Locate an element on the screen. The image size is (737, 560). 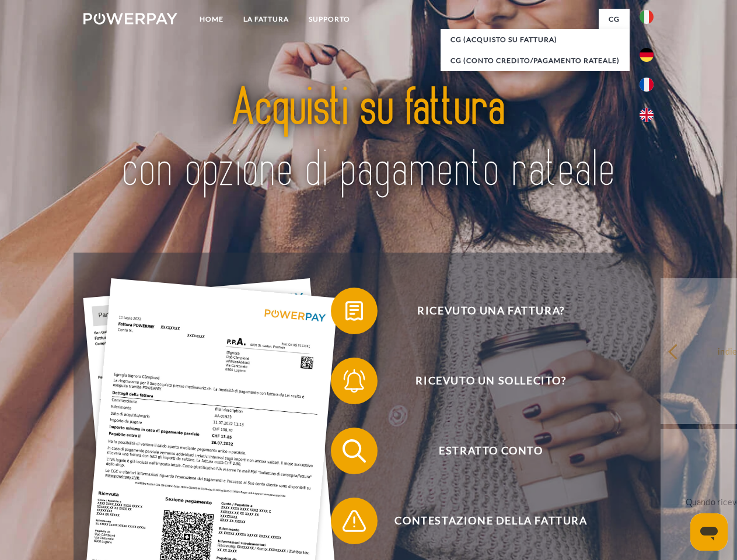
img: qb_warning.svg is located at coordinates (354, 521).